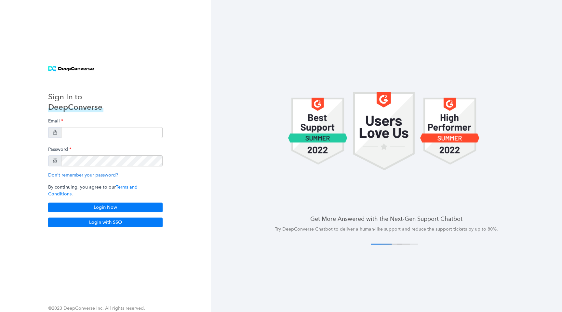 The image size is (562, 312). What do you see at coordinates (76, 97) in the screenshot?
I see `h3: Sign In to` at bounding box center [76, 97].